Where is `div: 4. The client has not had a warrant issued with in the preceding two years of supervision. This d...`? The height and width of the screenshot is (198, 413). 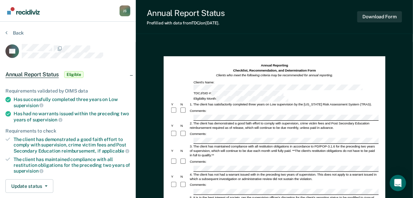 div: 4. The client has not had a warrant issued with in the preceding two years of supervision. This d... is located at coordinates (284, 177).